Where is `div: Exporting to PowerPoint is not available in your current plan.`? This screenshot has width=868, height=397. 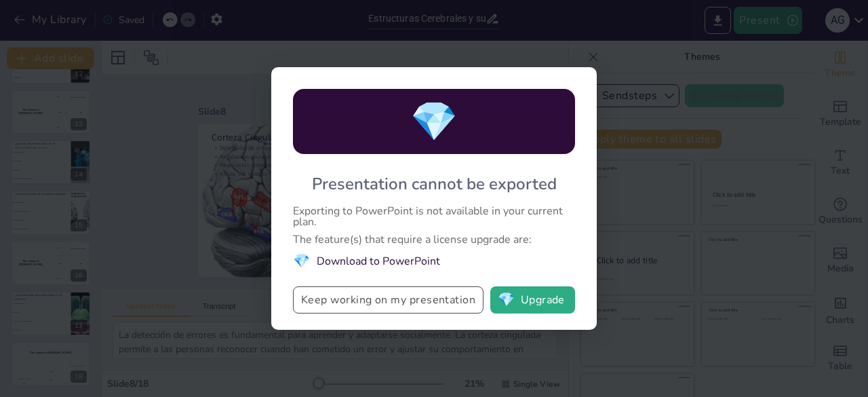
div: Exporting to PowerPoint is not available in your current plan. is located at coordinates (434, 217).